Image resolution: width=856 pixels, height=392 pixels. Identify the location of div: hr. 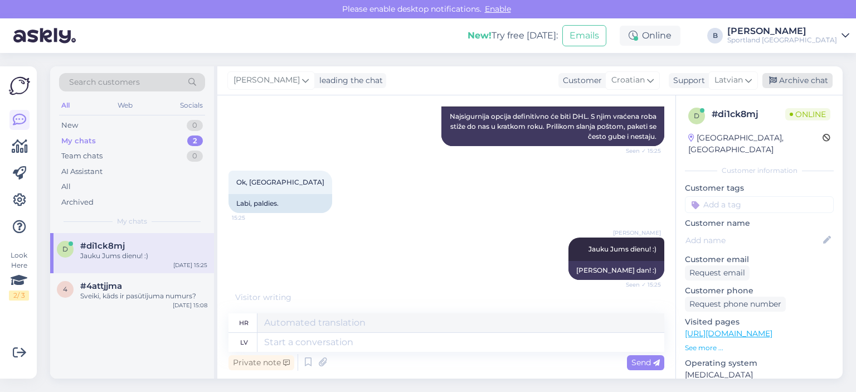
(244, 323).